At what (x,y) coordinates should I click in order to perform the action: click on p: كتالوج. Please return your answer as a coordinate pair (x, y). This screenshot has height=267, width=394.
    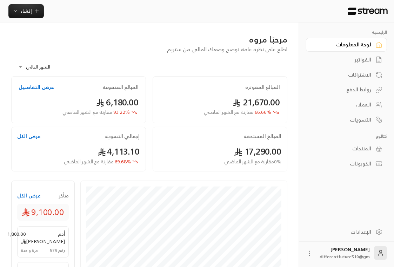
    Looking at the image, I should click on (346, 136).